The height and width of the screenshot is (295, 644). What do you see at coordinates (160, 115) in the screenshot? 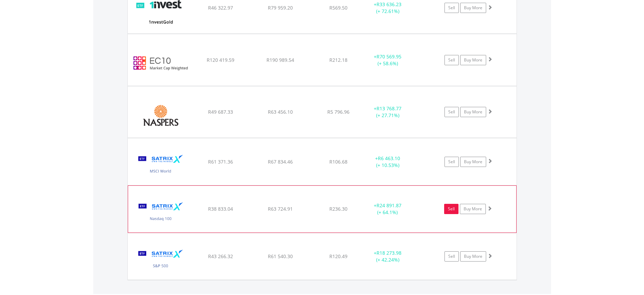
I see `img: EQU.ZA.NPN.png` at bounding box center [160, 115].